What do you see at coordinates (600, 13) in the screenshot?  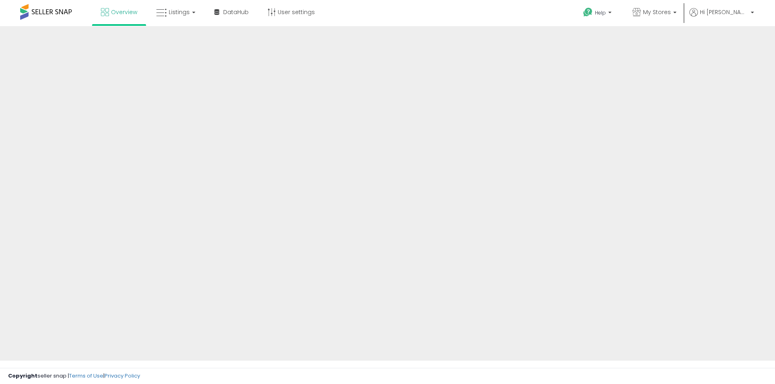 I see `span: Help` at bounding box center [600, 13].